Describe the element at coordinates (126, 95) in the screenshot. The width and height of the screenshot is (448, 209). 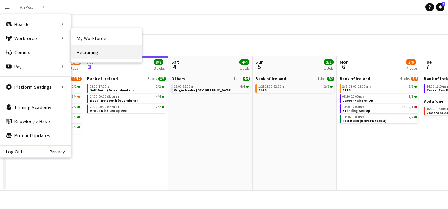
I see `div: Bank of Ireland3 Jobs8/808:00-17:00IST2/2Self Build (Driver Needed)14:00-00:00 (Sat)IST4/4Retail ...` at that location.